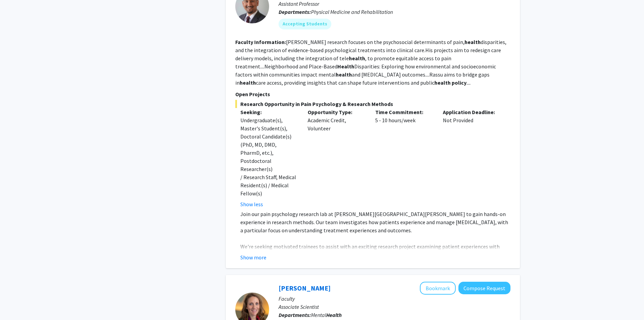 Image resolution: width=644 pixels, height=320 pixels. Describe the element at coordinates (404, 158) in the screenshot. I see `div: 5 - 10 hours/week` at that location.